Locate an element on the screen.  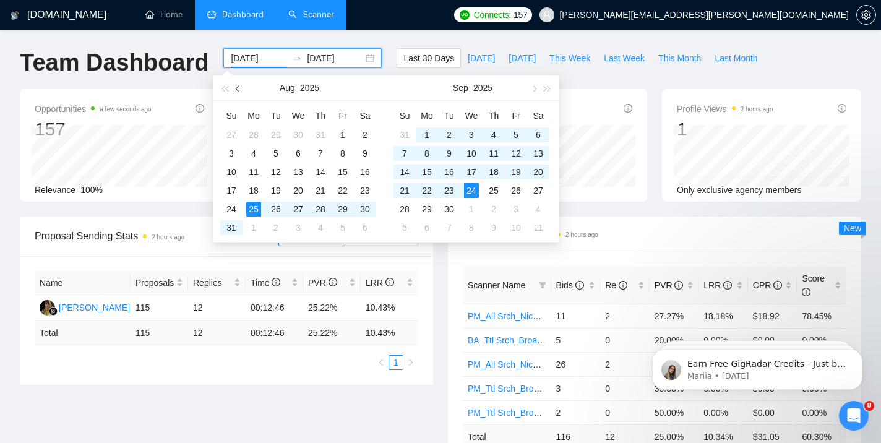
td: 2025-08-19 is located at coordinates (276, 191).